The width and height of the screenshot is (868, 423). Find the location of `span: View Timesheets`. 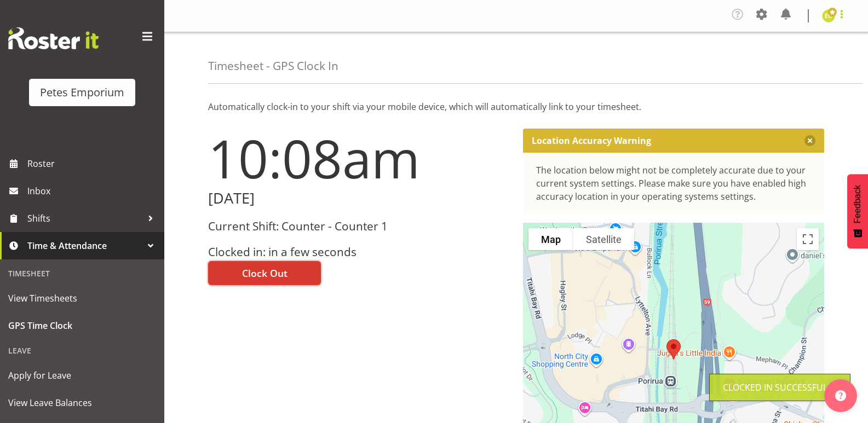

span: View Timesheets is located at coordinates (82, 298).